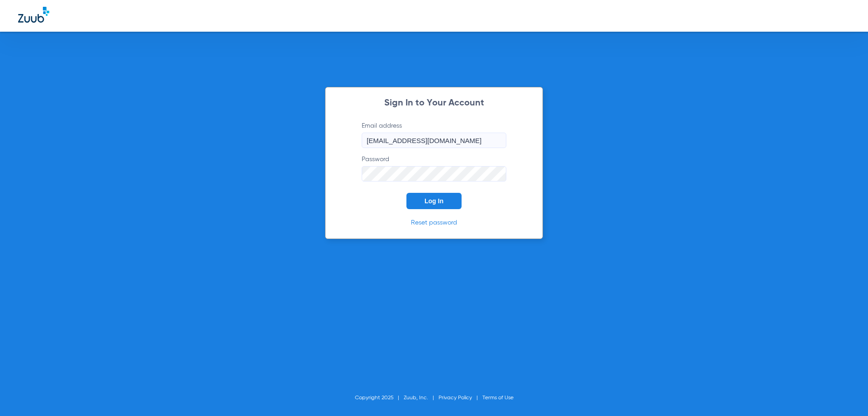  I want to click on input: Password, so click(434, 173).